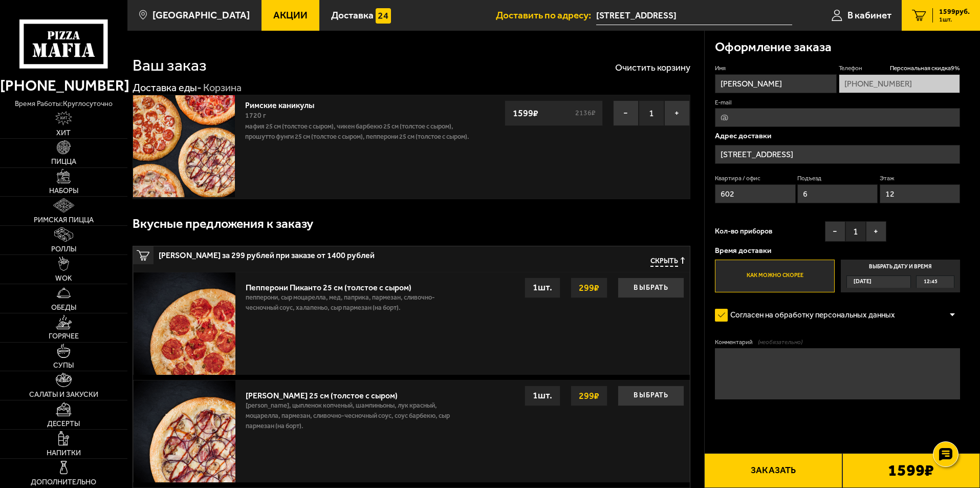 The width and height of the screenshot is (980, 488). What do you see at coordinates (64, 249) in the screenshot?
I see `span: Роллы` at bounding box center [64, 249].